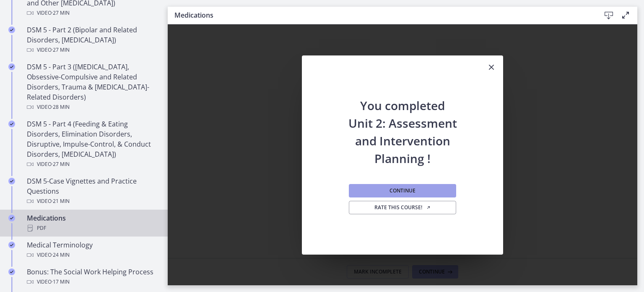 The width and height of the screenshot is (644, 292). Describe the element at coordinates (92, 276) in the screenshot. I see `div: Bonus: The Social Work Helping Process` at that location.